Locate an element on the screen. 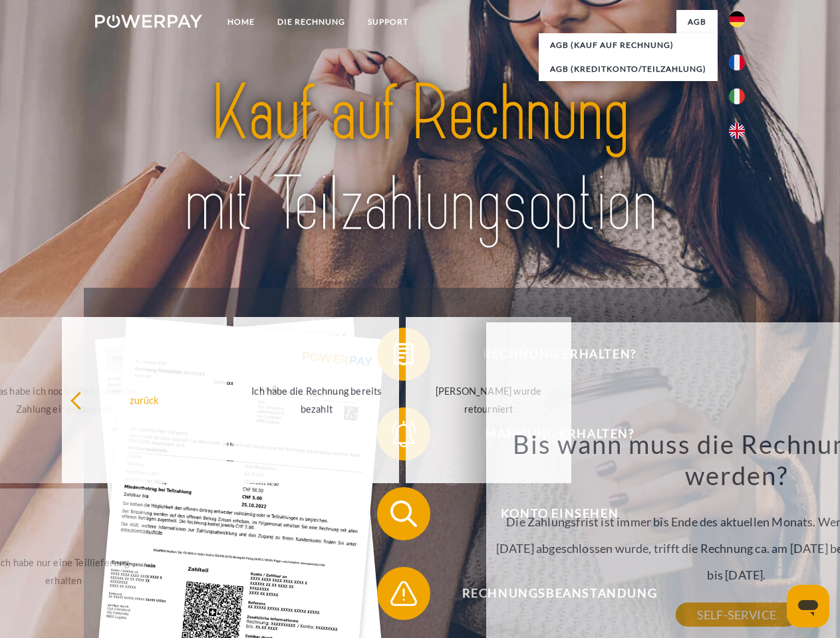  img: logo-powerpay-white.svg is located at coordinates (148, 21).